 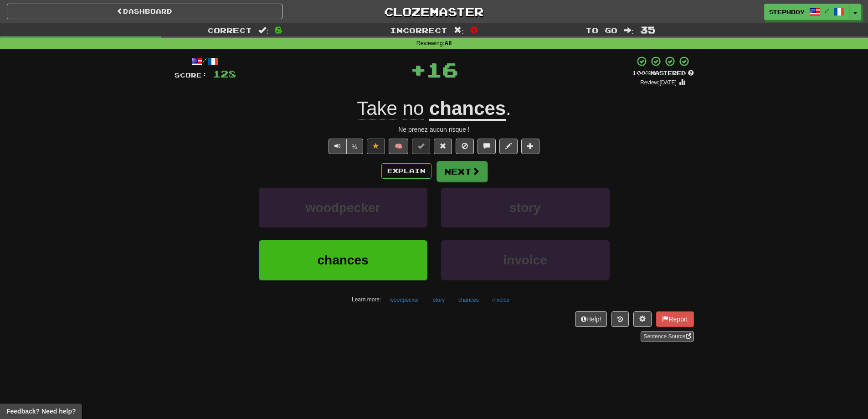 I want to click on span: 8, so click(x=279, y=30).